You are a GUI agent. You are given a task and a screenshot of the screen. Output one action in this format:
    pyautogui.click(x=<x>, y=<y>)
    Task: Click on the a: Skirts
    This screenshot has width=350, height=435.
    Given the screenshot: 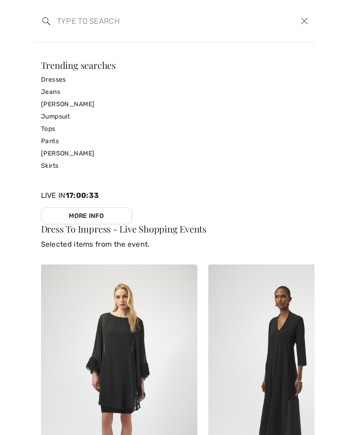 What is the action you would take?
    pyautogui.click(x=175, y=165)
    